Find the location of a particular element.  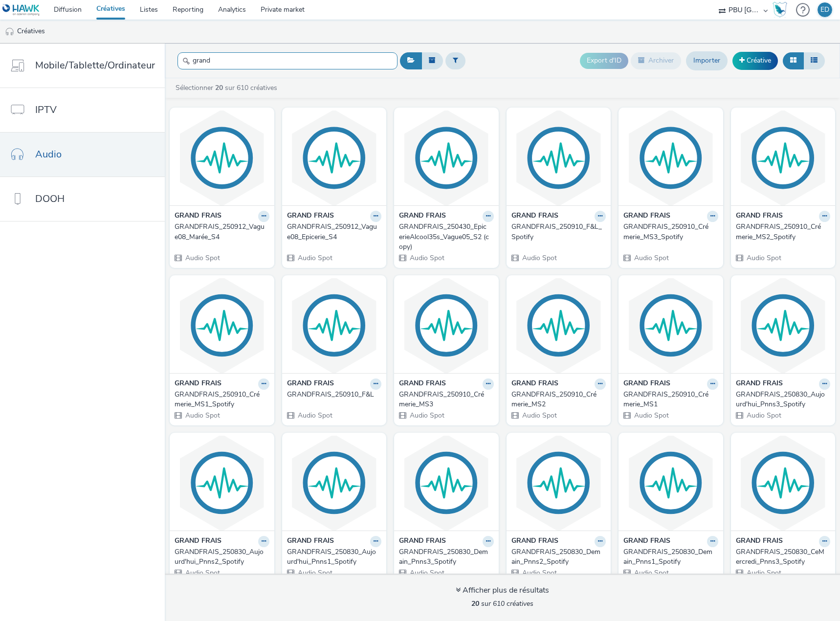

div: GRANDFRAIS_250910_Crémerie_MS2_Spotify is located at coordinates (782, 232).